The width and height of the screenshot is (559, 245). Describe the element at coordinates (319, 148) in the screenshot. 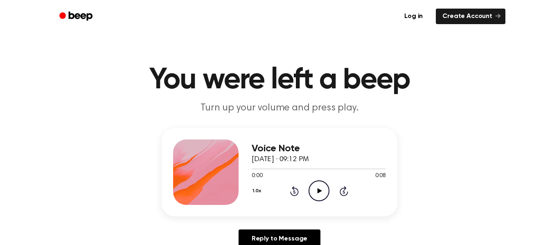

I see `h3: Voice Note` at that location.